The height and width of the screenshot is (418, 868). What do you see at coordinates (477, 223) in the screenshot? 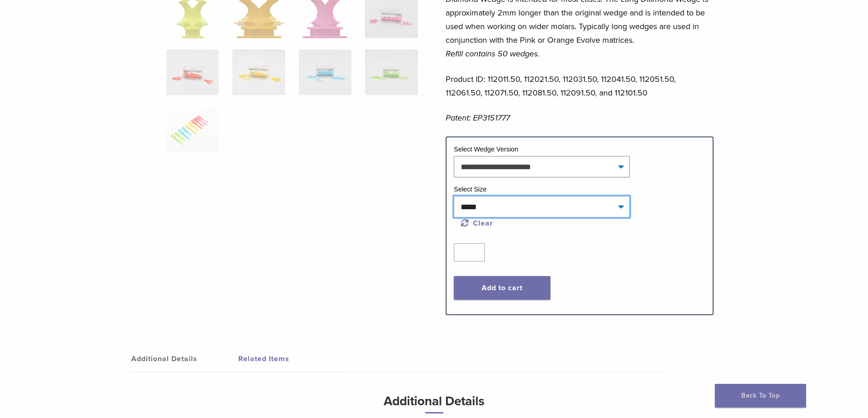
I see `a: Clear` at bounding box center [477, 223].